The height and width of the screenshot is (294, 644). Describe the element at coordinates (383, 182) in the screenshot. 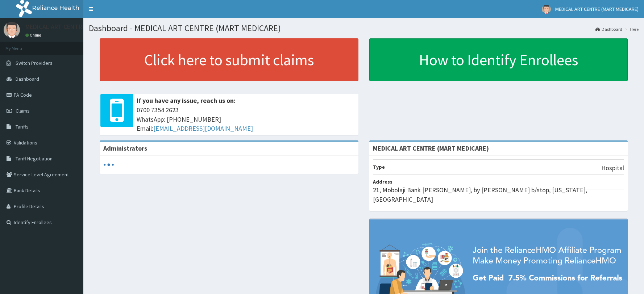

I see `b: Address` at that location.